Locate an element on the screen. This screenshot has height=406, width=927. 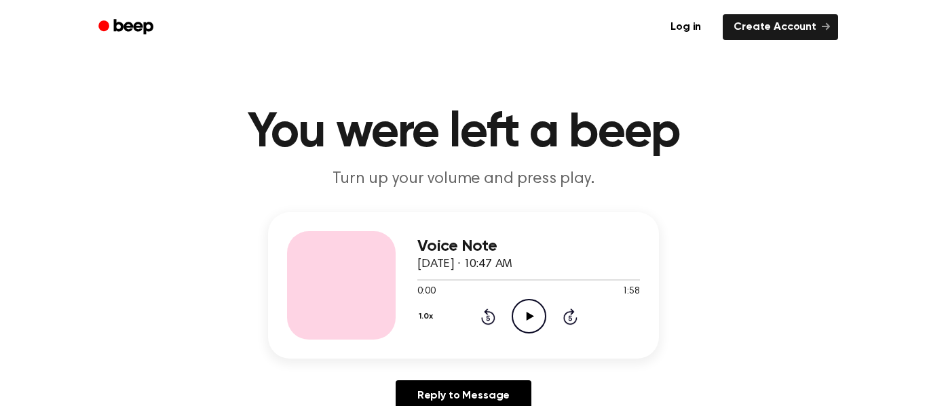
button: 1.0x is located at coordinates (427, 317).